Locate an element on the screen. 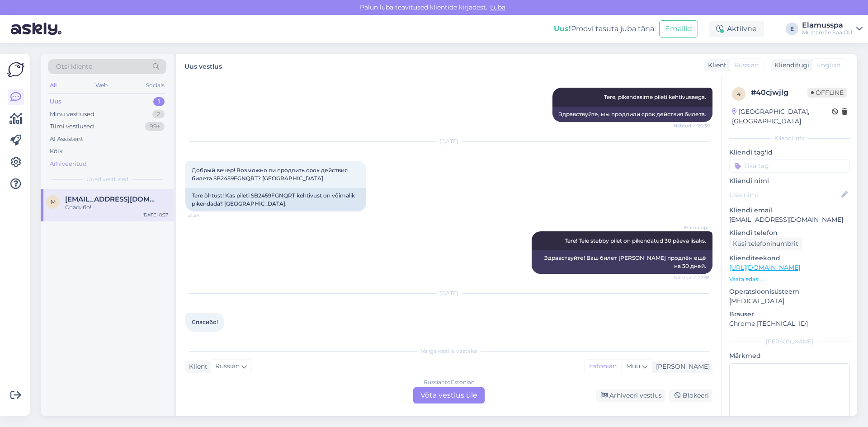 The width and height of the screenshot is (868, 427). div: 2 is located at coordinates (158, 114).